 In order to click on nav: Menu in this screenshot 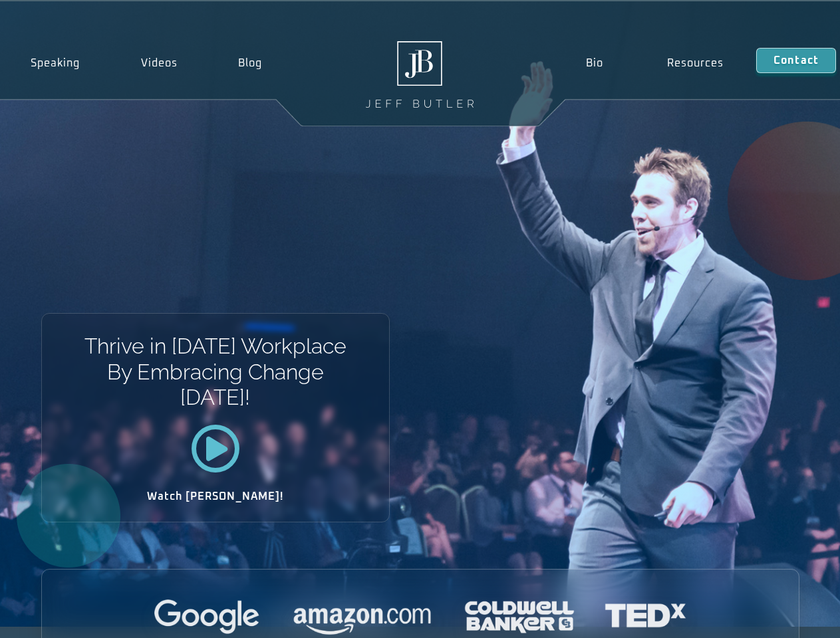, I will do `click(654, 63)`.